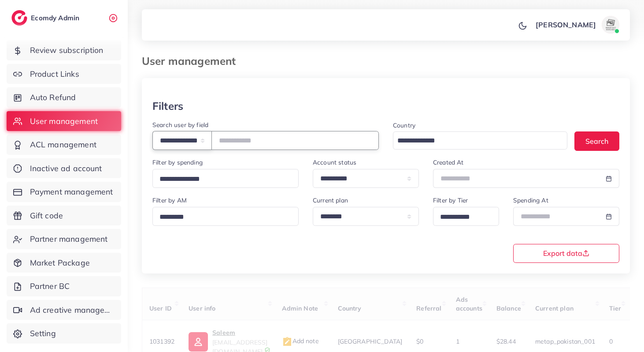 The height and width of the screenshot is (352, 644). I want to click on a: Setting, so click(64, 333).